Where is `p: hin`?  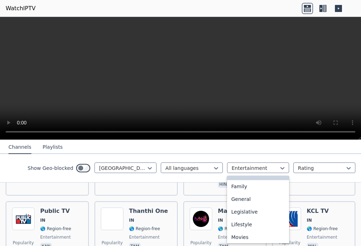
p: hin is located at coordinates (223, 185).